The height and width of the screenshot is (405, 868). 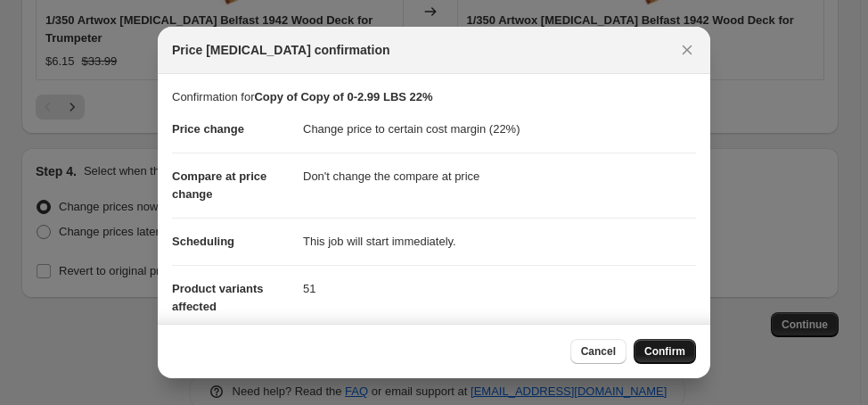 I want to click on dd: Change price to certain cost margin (22%), so click(x=499, y=129).